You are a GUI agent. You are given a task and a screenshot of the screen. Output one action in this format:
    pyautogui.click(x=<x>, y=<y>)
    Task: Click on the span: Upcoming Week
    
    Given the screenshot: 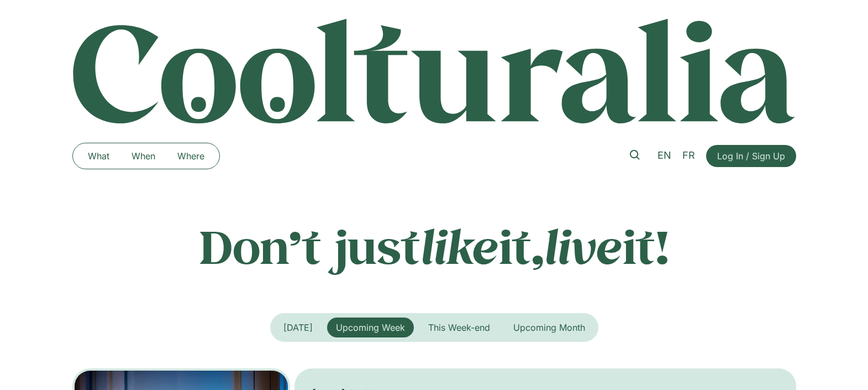 What is the action you would take?
    pyautogui.click(x=370, y=327)
    